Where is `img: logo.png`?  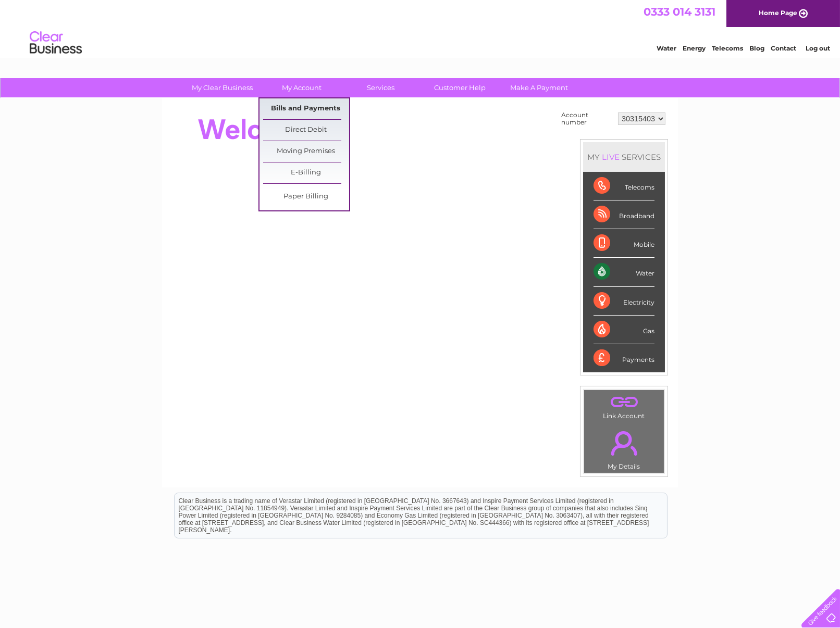 img: logo.png is located at coordinates (55, 43).